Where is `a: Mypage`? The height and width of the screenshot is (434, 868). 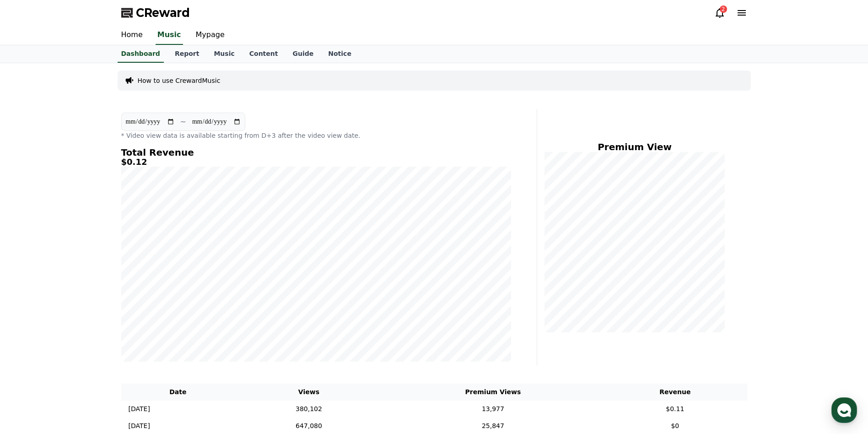 a: Mypage is located at coordinates (210, 35).